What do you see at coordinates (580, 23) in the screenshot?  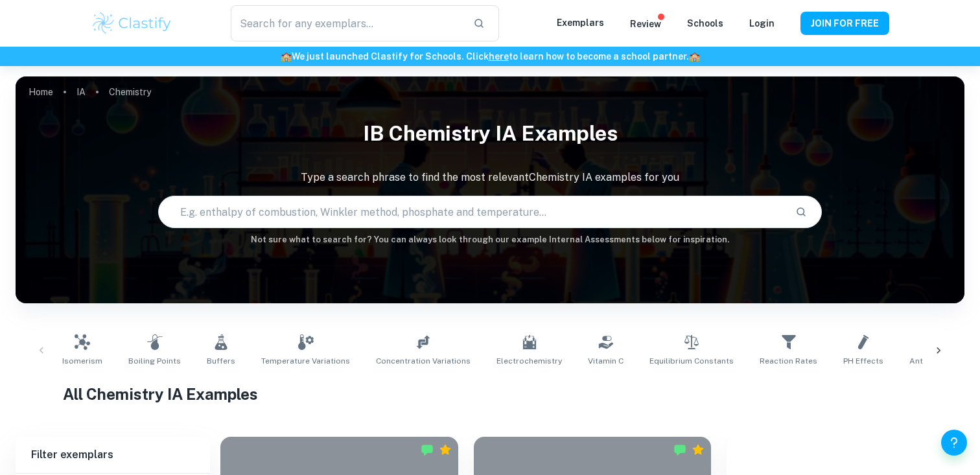 I see `p: Exemplars` at bounding box center [580, 23].